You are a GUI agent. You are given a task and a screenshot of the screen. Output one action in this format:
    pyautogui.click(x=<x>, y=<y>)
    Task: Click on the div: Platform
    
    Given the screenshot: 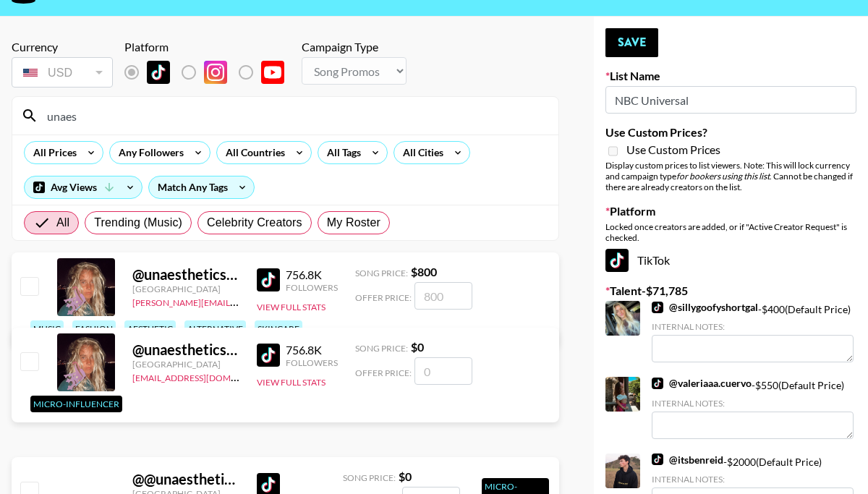 What is the action you would take?
    pyautogui.click(x=210, y=47)
    